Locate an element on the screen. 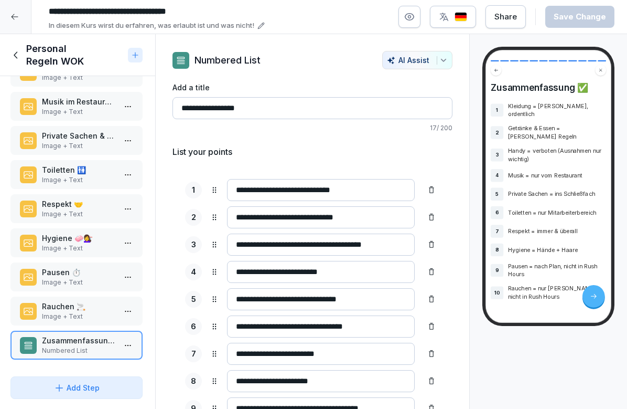 This screenshot has height=409, width=627. div: Toiletten 🚻Image + Text is located at coordinates (77, 174).